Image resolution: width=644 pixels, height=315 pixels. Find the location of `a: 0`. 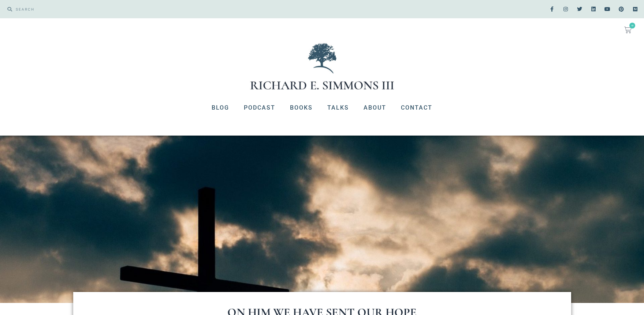

a: 0 is located at coordinates (628, 30).